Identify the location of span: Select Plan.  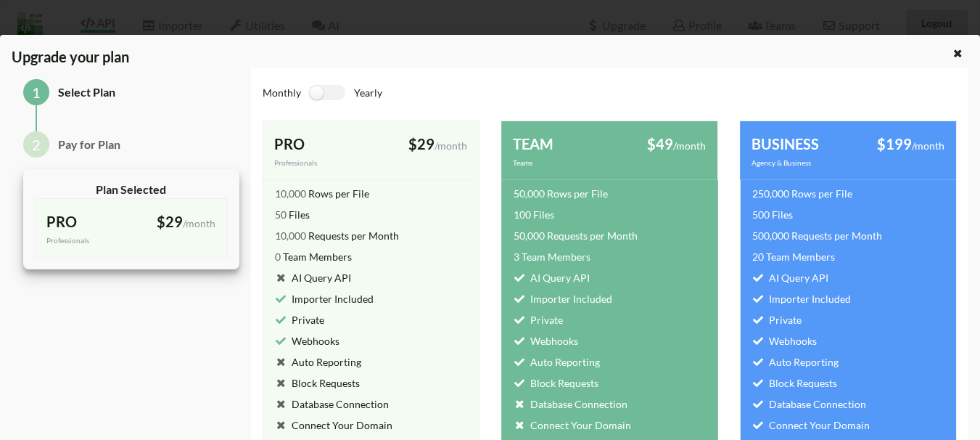
(86, 92).